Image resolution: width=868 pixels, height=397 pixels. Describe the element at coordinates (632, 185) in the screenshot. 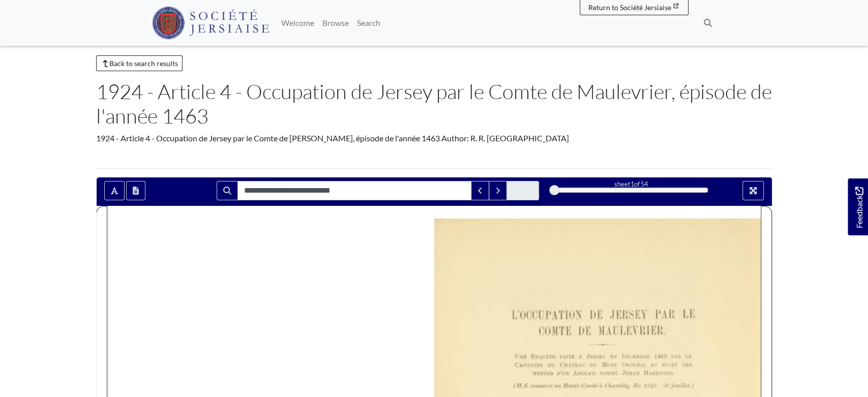

I see `span: 1` at that location.